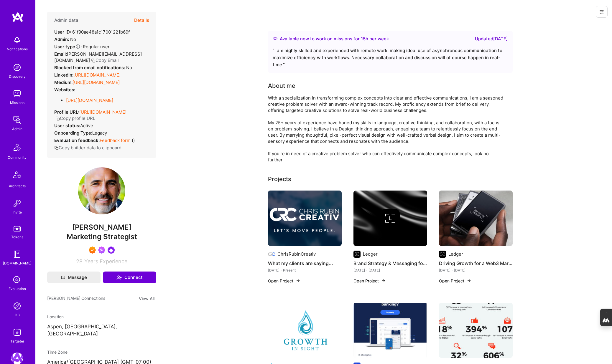 The image size is (612, 364). What do you see at coordinates (305, 218) in the screenshot?
I see `img: What my clients are saying...` at bounding box center [305, 218].